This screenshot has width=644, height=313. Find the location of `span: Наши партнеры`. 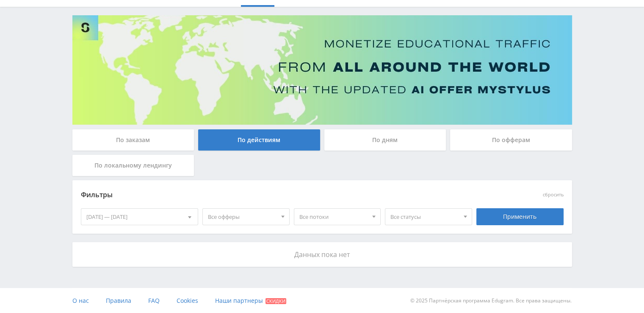

span: Наши партнеры is located at coordinates (239, 300).